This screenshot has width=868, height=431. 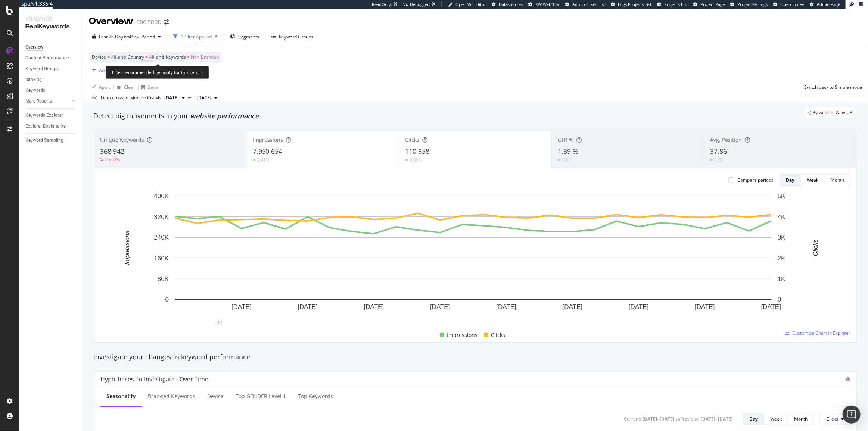 What do you see at coordinates (828, 4) in the screenshot?
I see `span: Admin Page` at bounding box center [828, 4].